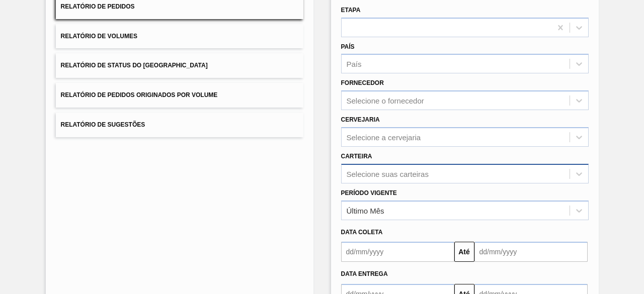 Image resolution: width=644 pixels, height=294 pixels. I want to click on button: Relatório de Pedidos Originados por Volume, so click(180, 95).